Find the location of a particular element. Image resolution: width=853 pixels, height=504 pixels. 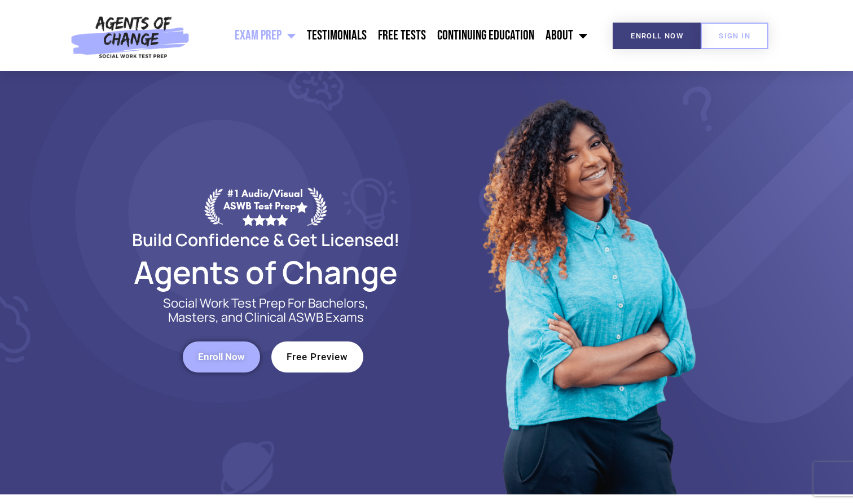

a: SIGN IN is located at coordinates (735, 36).